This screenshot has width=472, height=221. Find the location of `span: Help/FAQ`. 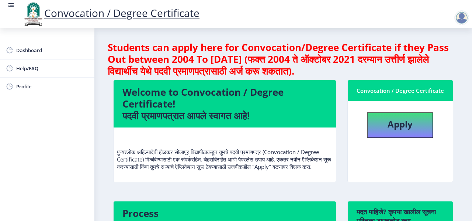

span: Help/FAQ is located at coordinates (52, 68).